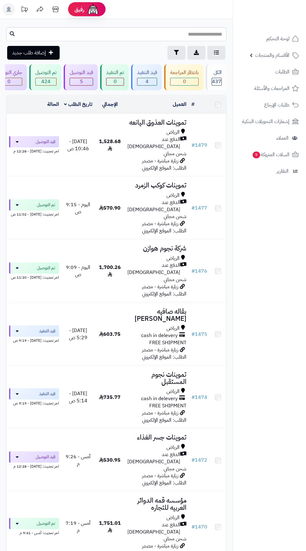 This screenshot has width=306, height=551. I want to click on div: 5, so click(81, 82).